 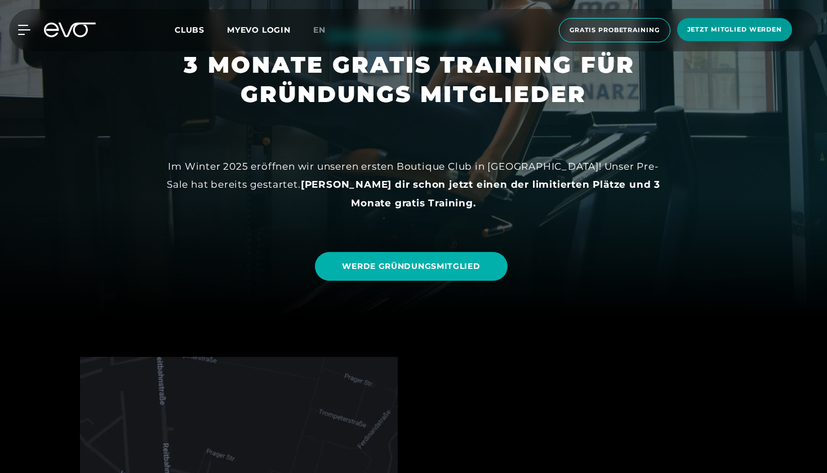 What do you see at coordinates (411, 266) in the screenshot?
I see `a: WERDE GRÜNDUNGSMITGLIED` at bounding box center [411, 266].